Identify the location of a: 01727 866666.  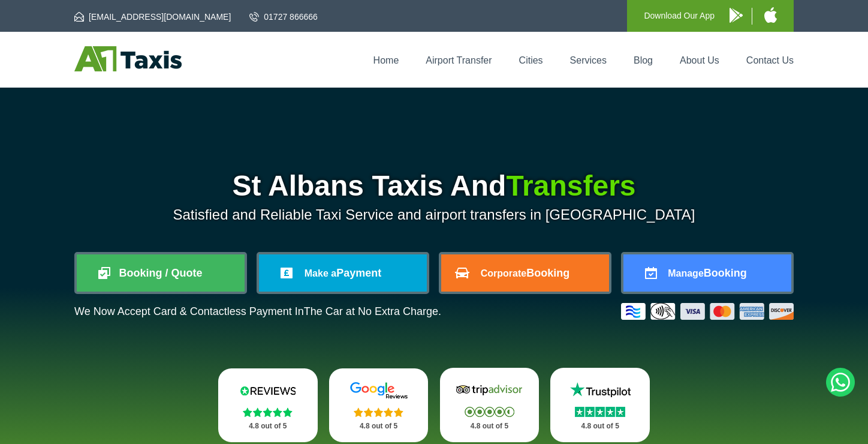
(284, 17).